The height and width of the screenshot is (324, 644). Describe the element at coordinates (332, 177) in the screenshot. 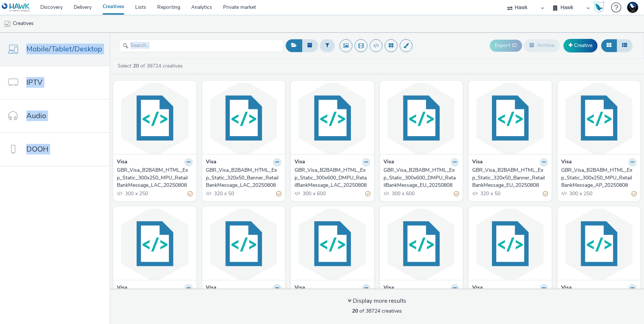

I see `a: GBR_Visa_B2BABM_HTML_Exp_Static_300x600_DMPU_RetailBankMessage_LAC_20250808` at that location.